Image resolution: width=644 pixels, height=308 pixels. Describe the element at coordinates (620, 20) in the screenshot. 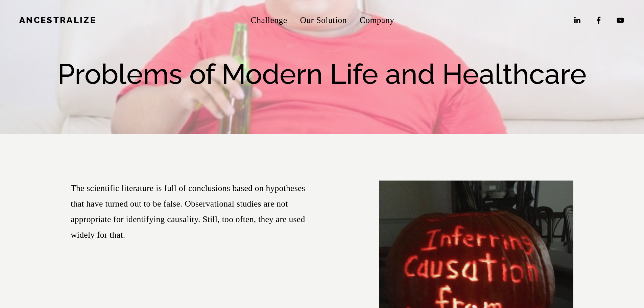

I see `a: YouTube` at that location.